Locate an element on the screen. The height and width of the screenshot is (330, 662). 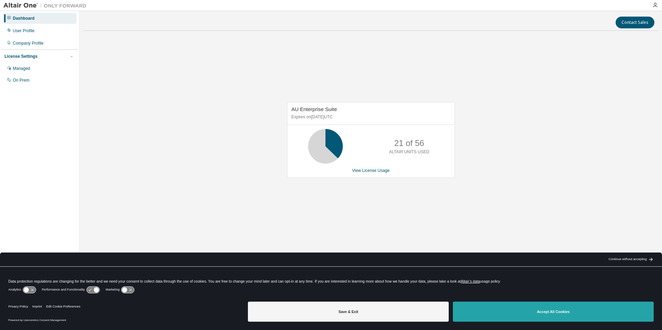
div: Dashboard is located at coordinates (24, 18).